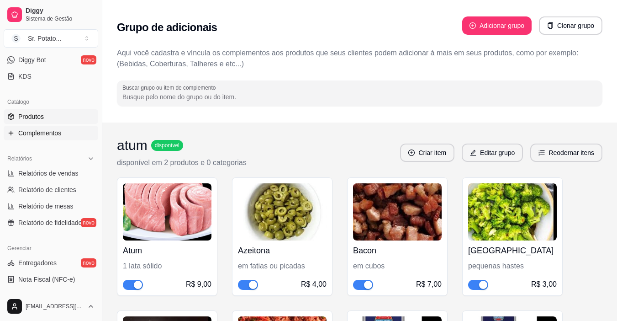  I want to click on a: Relatórios de vendas, so click(51, 173).